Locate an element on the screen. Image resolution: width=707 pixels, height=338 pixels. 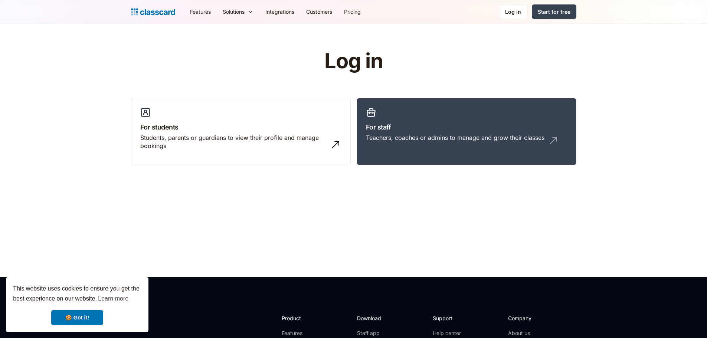
a: Staff app is located at coordinates (372, 333).